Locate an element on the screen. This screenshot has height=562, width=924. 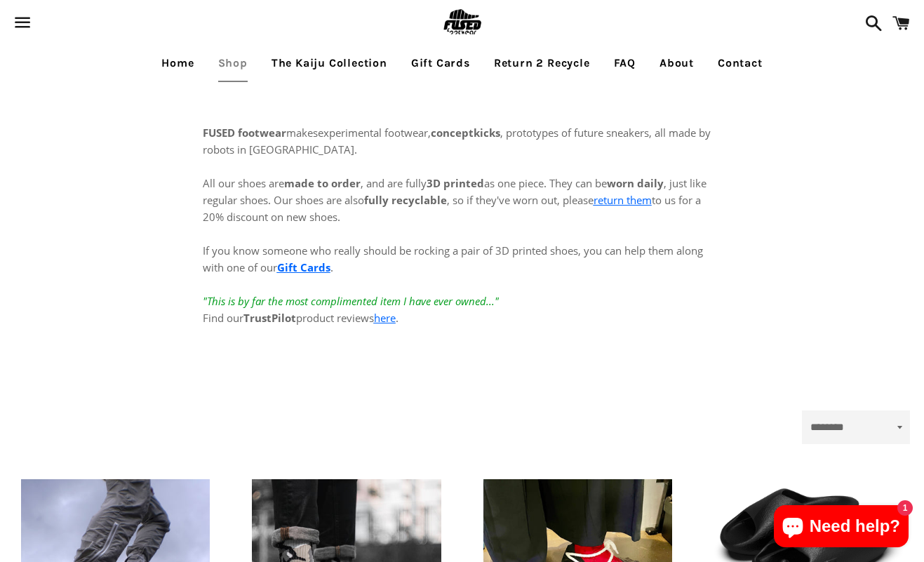
a: here is located at coordinates (385, 318).